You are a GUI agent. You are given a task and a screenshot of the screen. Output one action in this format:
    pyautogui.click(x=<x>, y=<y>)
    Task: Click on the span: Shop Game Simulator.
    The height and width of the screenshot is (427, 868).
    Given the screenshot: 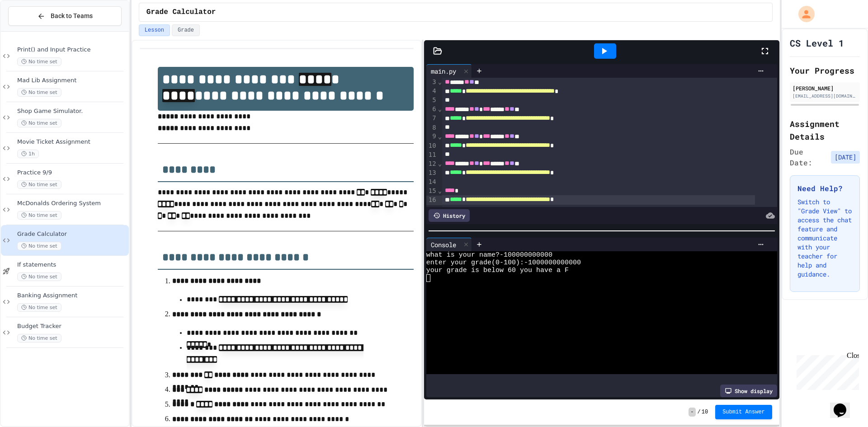 What is the action you would take?
    pyautogui.click(x=72, y=111)
    